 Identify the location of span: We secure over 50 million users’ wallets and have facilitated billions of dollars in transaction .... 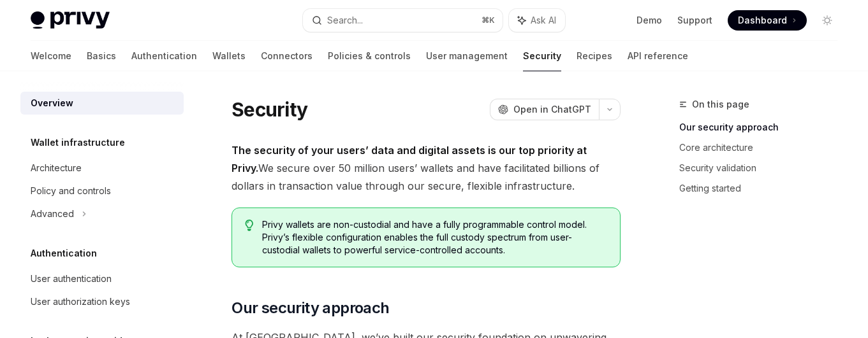
(426, 168).